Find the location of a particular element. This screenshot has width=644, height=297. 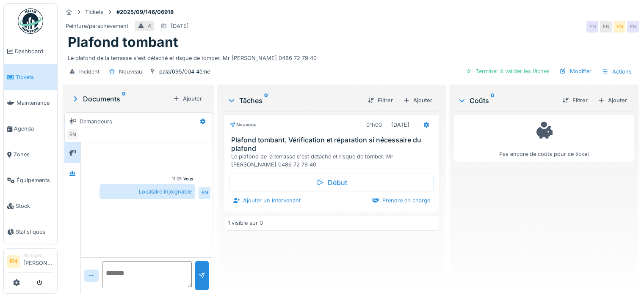

div: Début is located at coordinates (331, 182).